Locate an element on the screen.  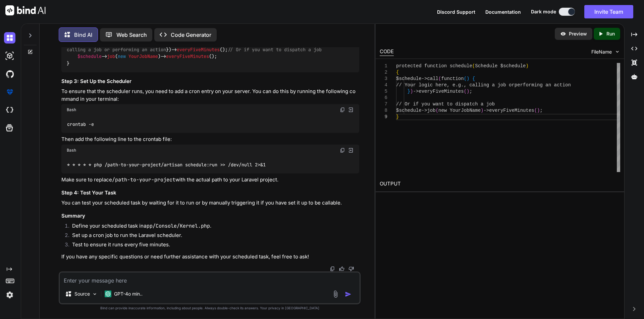
span: job is located at coordinates (111, 56).